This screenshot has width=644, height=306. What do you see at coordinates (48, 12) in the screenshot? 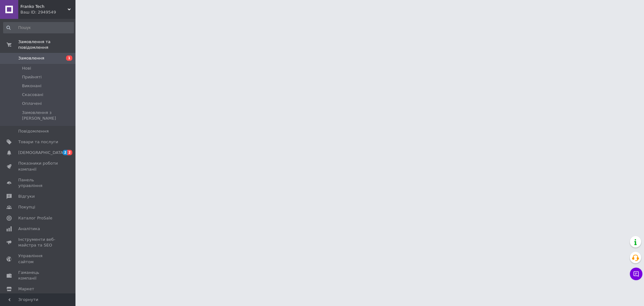
I see `div: Ваш ID: 2949549` at bounding box center [48, 12].